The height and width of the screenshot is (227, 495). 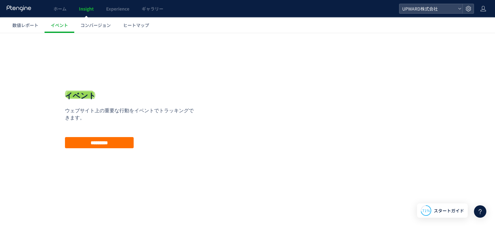 What do you see at coordinates (132, 81) in the screenshot?
I see `p: ウェブサイト上の重要な行動をイベントでトラッキングできます。` at bounding box center [132, 81].